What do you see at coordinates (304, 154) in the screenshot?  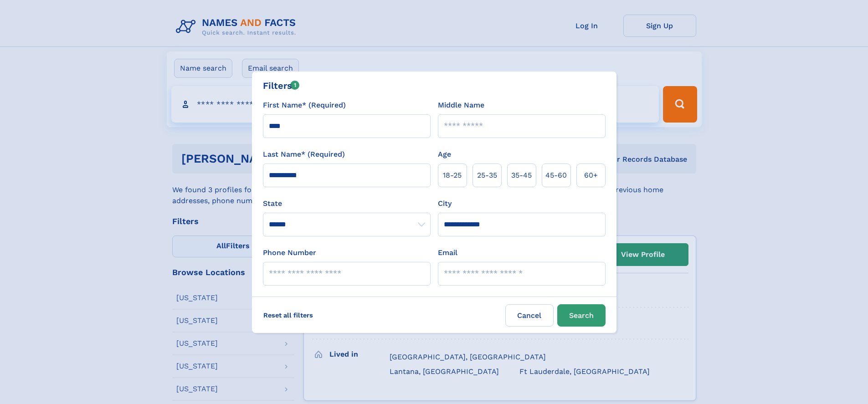 I see `label: Last Name* (Required)` at bounding box center [304, 154].